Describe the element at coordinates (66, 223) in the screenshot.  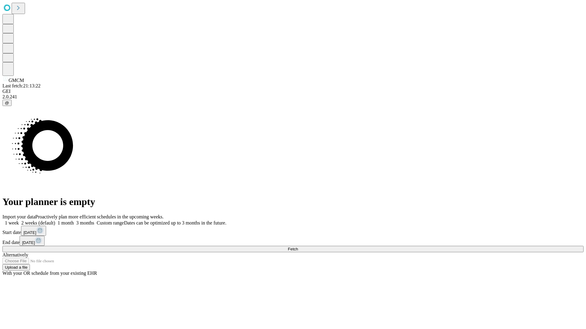
I see `span: 1 month` at that location.